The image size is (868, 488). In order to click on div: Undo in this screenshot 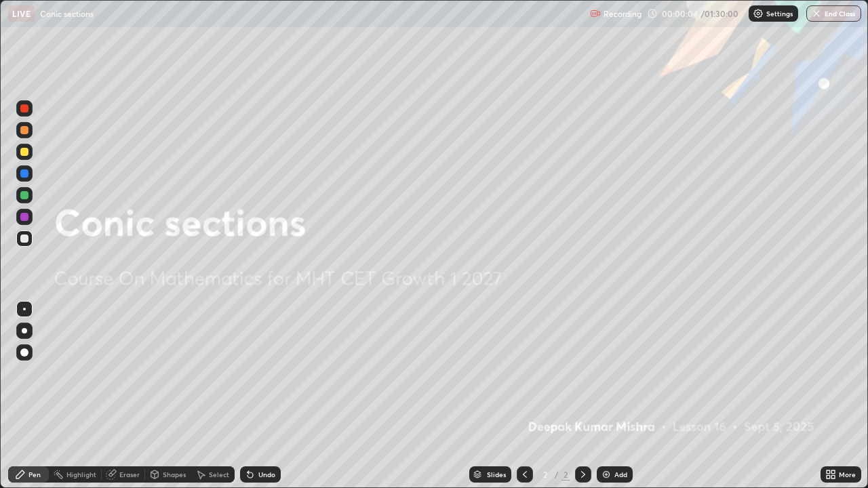, I will do `click(267, 474)`.